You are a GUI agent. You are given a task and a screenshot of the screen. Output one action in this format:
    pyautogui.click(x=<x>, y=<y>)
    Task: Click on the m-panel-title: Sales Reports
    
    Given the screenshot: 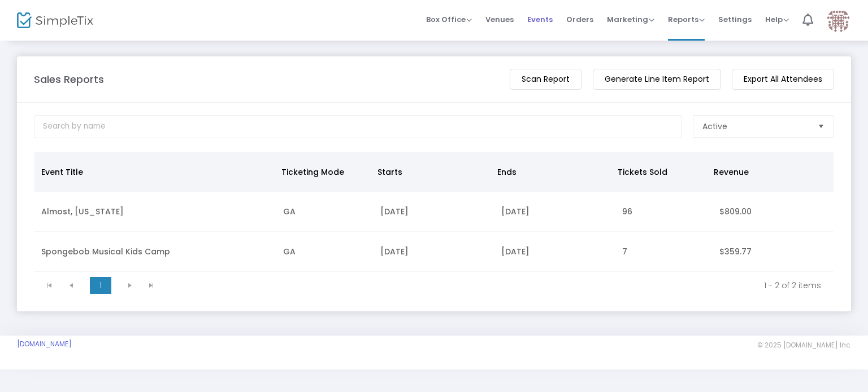 What is the action you would take?
    pyautogui.click(x=69, y=79)
    